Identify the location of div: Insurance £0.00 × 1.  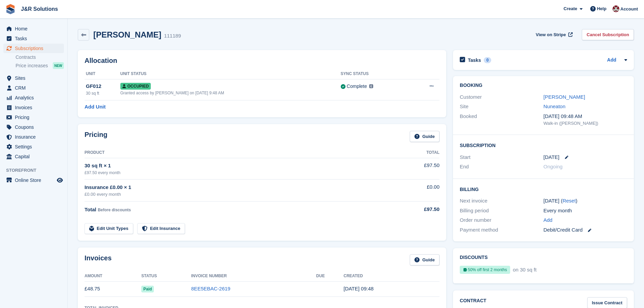
(238, 187).